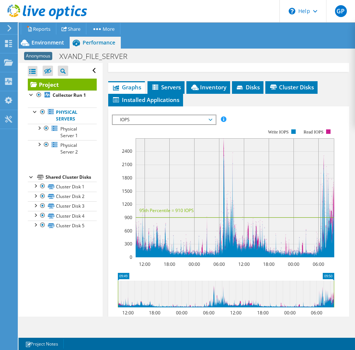 The width and height of the screenshot is (355, 350). I want to click on span: GP, so click(341, 11).